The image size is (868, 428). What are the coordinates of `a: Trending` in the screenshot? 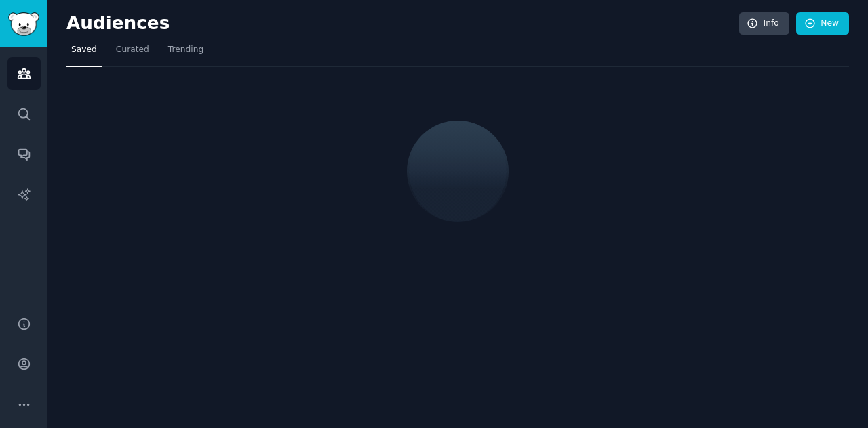 It's located at (186, 53).